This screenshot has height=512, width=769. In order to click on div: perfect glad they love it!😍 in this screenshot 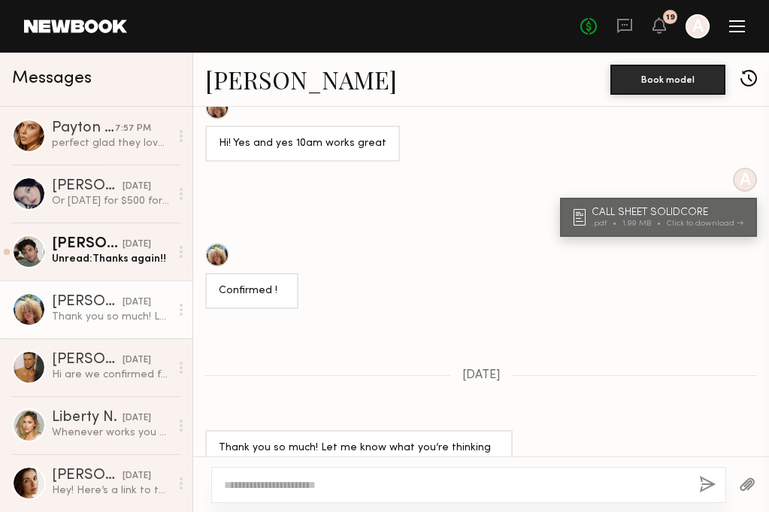, I will do `click(111, 143)`.